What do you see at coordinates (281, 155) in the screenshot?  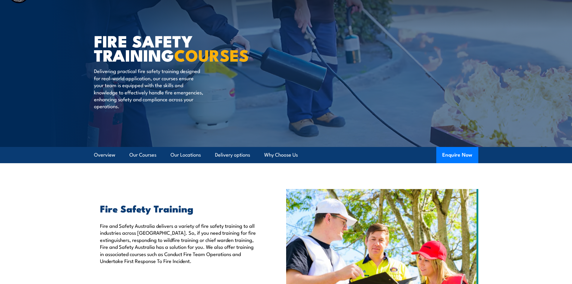 I see `a: Why Choose Us` at bounding box center [281, 155].